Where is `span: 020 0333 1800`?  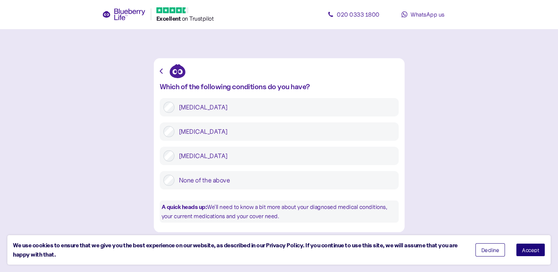
span: 020 0333 1800 is located at coordinates (358, 14).